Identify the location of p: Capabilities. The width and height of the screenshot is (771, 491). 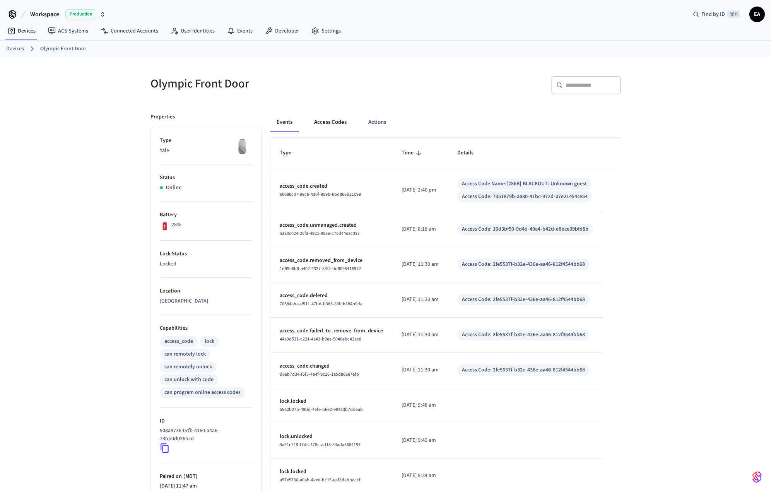
(206, 328).